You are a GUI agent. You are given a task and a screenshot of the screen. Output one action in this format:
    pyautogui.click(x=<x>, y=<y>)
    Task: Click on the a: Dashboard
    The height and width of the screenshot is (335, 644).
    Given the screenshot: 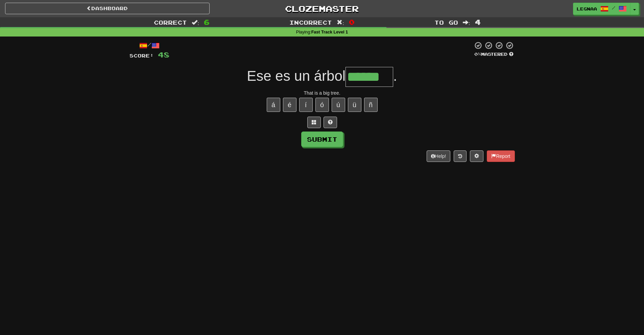 What is the action you would take?
    pyautogui.click(x=107, y=9)
    